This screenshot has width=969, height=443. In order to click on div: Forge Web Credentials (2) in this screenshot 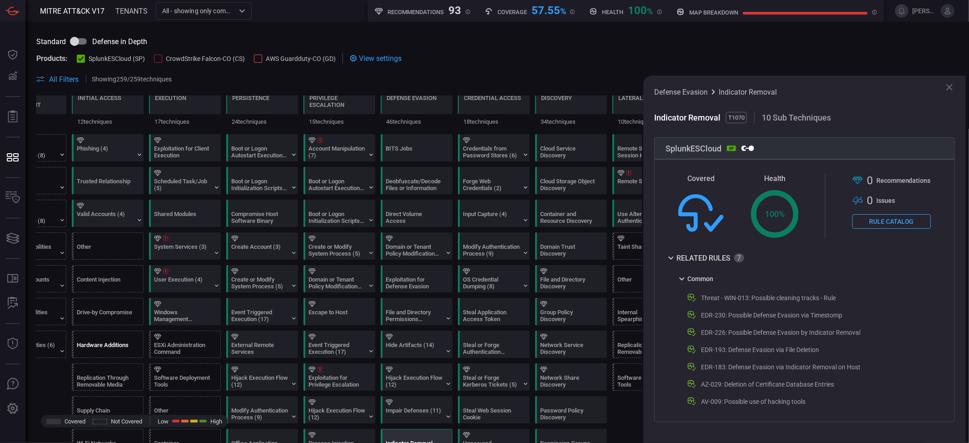, I will do `click(491, 184)`.